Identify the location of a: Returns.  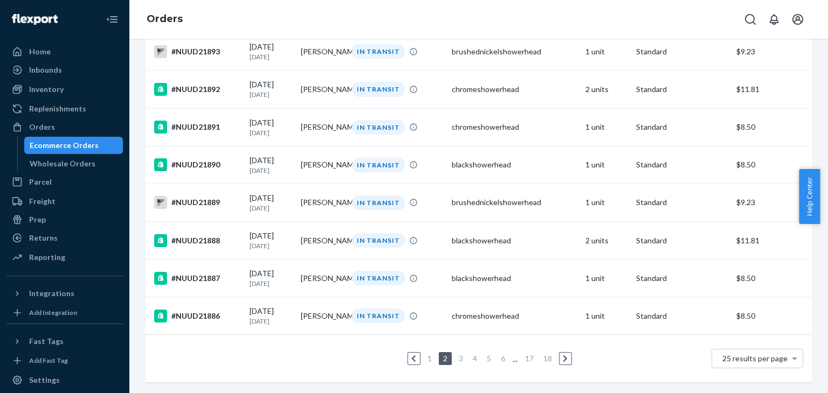
(65, 238).